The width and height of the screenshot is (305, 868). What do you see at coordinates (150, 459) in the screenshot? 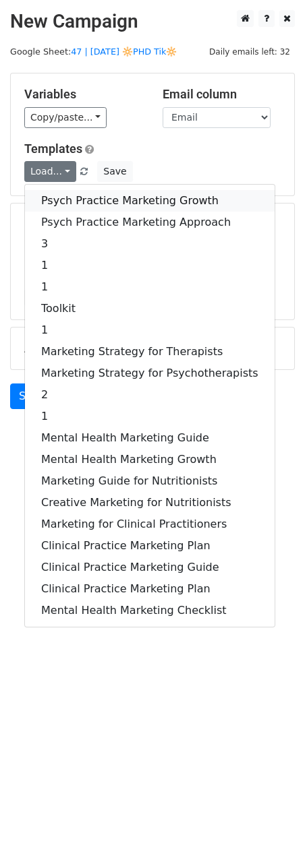
I see `a: Mental Health Marketing Growth` at bounding box center [150, 459].